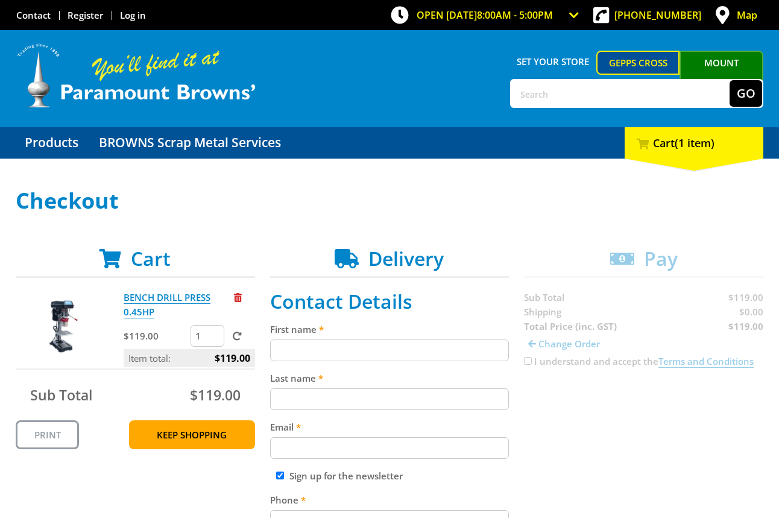  Describe the element at coordinates (553, 61) in the screenshot. I see `span: Set your store` at that location.